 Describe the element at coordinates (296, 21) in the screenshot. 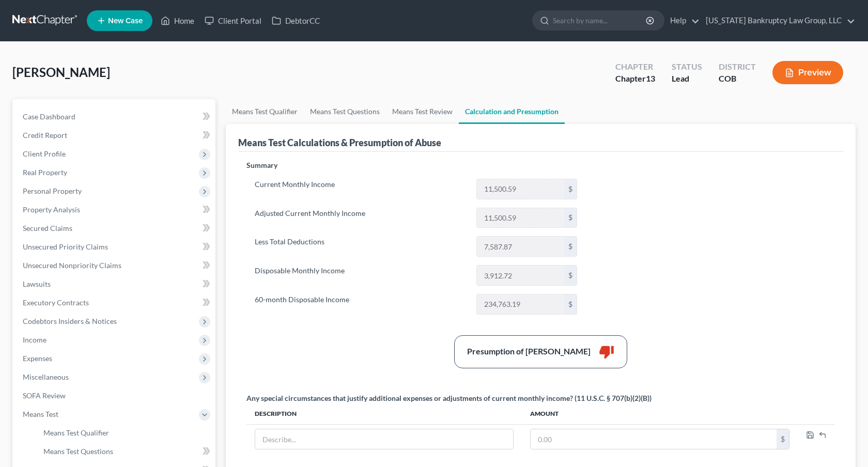

I see `a: DebtorCC` at that location.